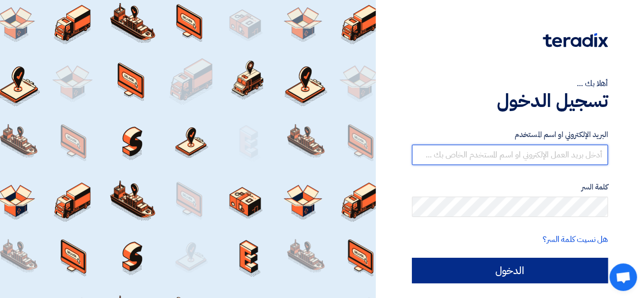  Describe the element at coordinates (510, 84) in the screenshot. I see `div: أهلا بك ...` at that location.